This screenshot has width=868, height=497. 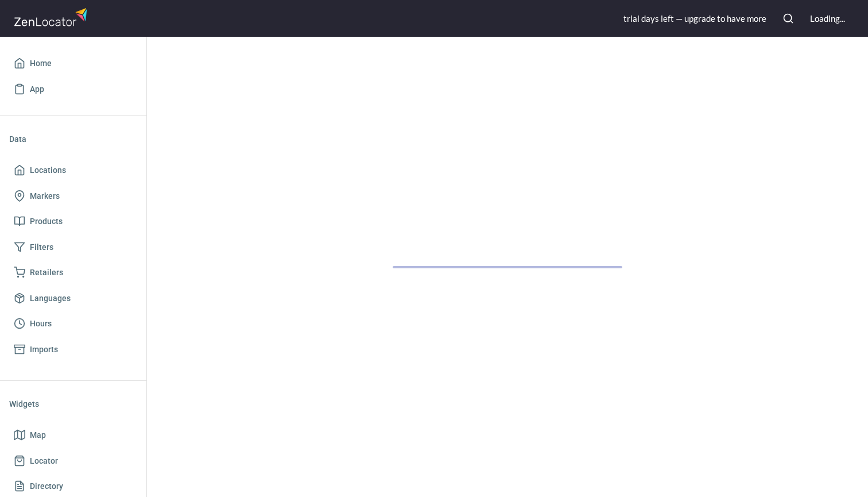 I want to click on img: zenlocator, so click(x=52, y=16).